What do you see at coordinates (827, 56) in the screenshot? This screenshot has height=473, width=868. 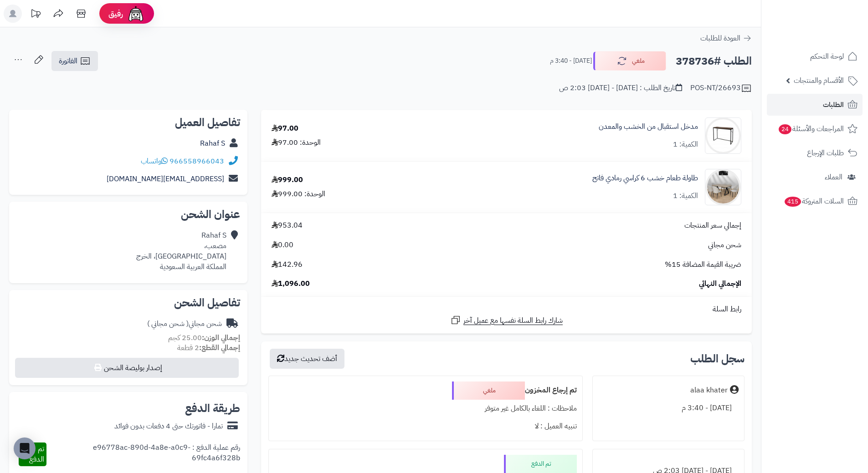 I see `span: لوحة التحكم` at bounding box center [827, 56].